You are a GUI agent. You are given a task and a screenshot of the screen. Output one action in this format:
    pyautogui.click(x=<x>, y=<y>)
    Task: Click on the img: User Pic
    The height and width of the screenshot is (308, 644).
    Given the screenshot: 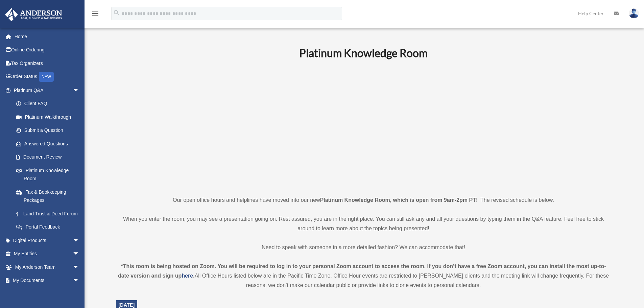 What is the action you would take?
    pyautogui.click(x=634, y=13)
    